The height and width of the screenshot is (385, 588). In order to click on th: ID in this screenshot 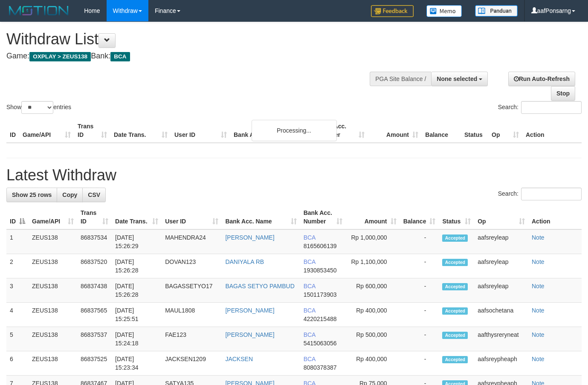, I will do `click(13, 131)`.